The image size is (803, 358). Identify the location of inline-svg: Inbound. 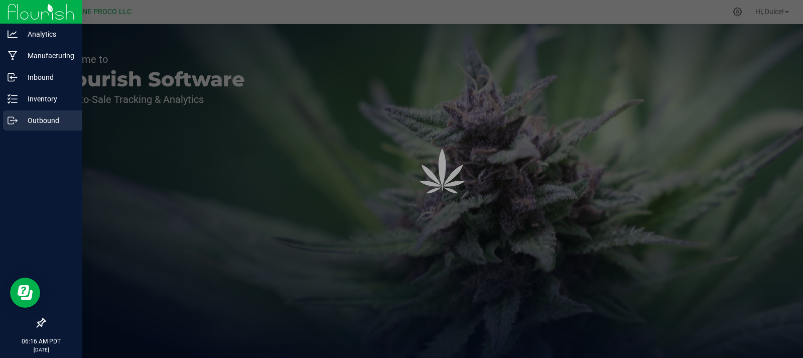
(13, 77).